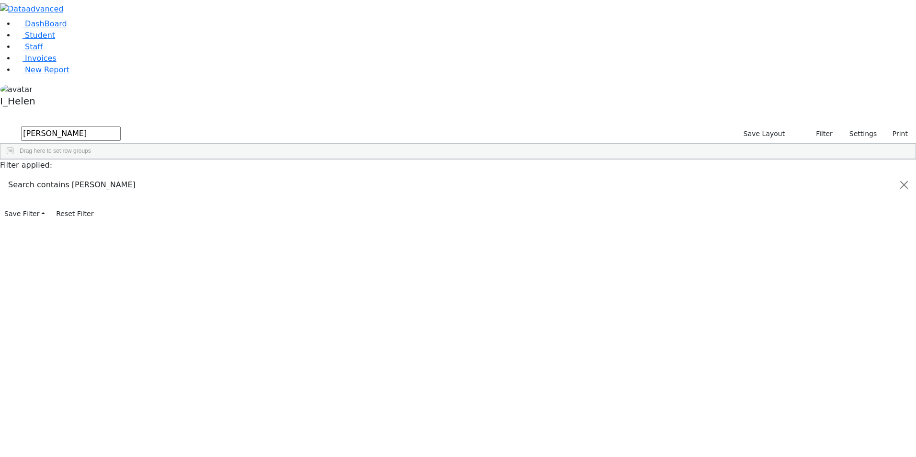 The image size is (916, 457). I want to click on span: Student, so click(40, 35).